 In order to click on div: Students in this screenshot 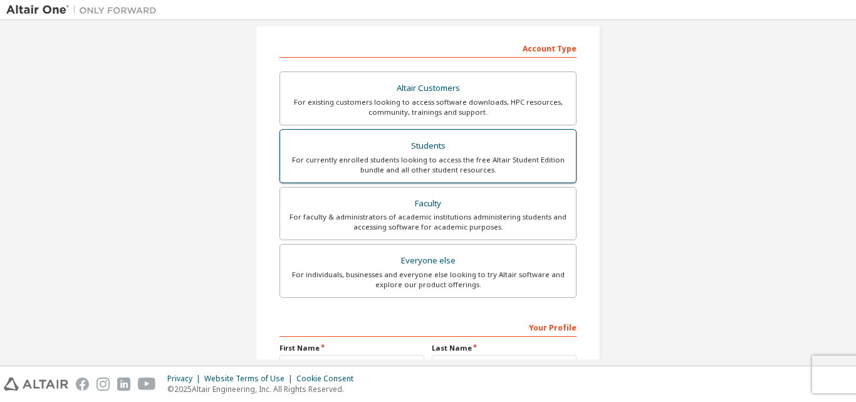, I will do `click(428, 146)`.